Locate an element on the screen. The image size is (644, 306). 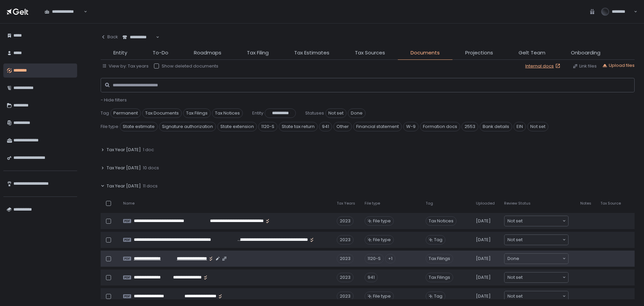
span: 10 docs is located at coordinates (151, 168).